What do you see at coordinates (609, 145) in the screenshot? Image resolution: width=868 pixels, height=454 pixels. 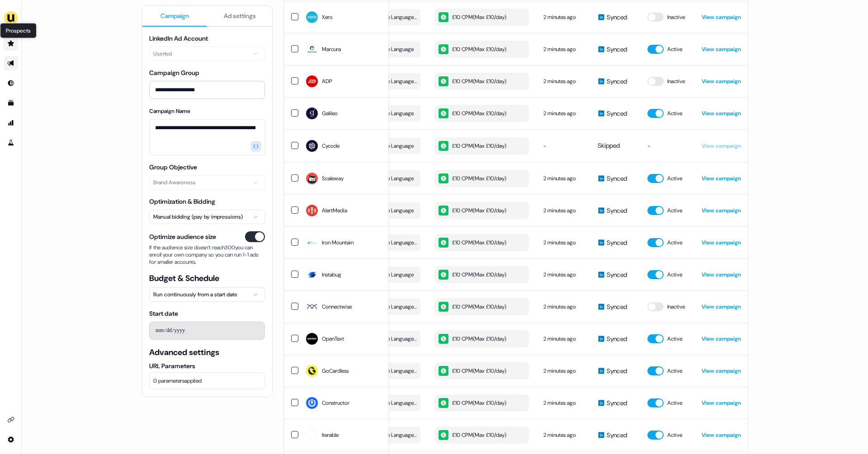 I see `span: Skipped` at bounding box center [609, 145].